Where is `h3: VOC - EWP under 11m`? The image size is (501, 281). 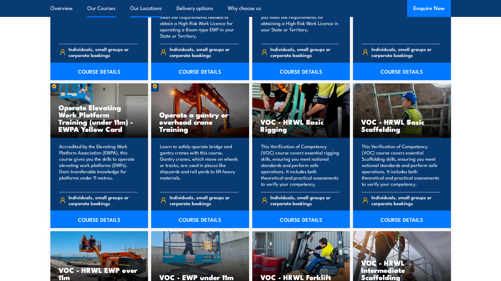
h3: VOC - EWP under 11m is located at coordinates (200, 277).